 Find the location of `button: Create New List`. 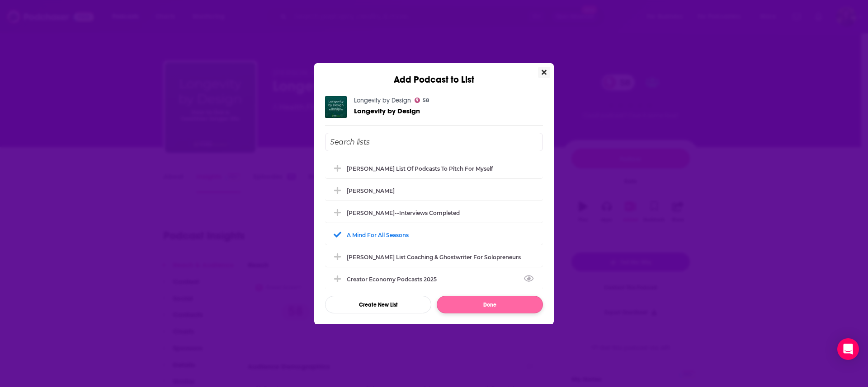

button: Create New List is located at coordinates (378, 305).